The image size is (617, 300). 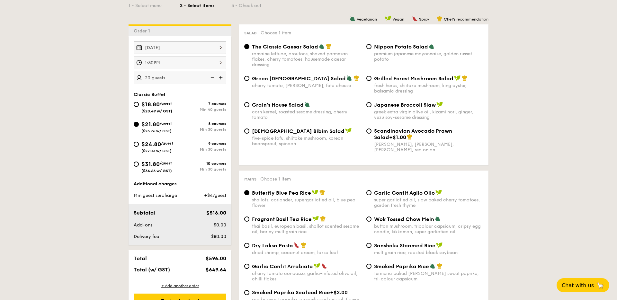 What do you see at coordinates (583, 285) in the screenshot?
I see `button: Chat with us🦙` at bounding box center [583, 285].